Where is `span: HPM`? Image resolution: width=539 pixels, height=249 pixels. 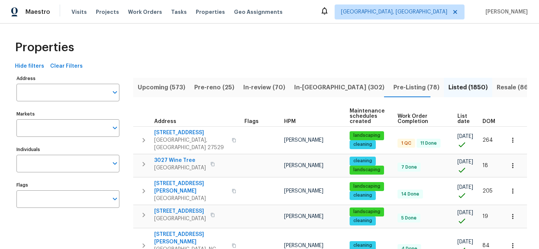
span: HPM is located at coordinates (290, 122).